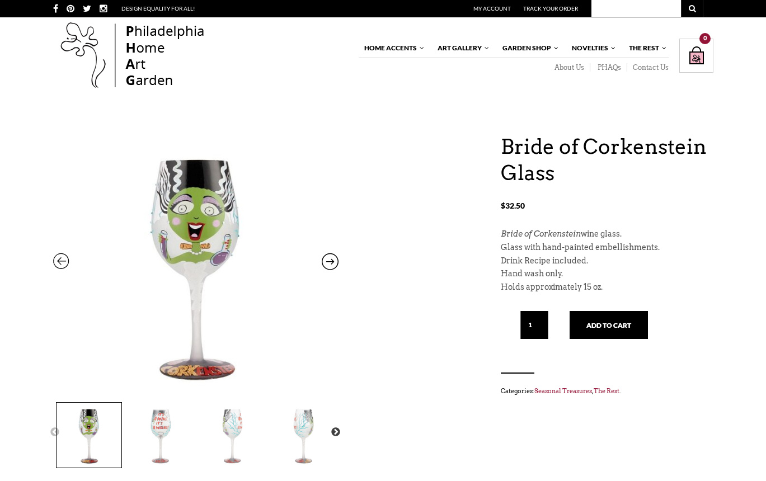 Image resolution: width=766 pixels, height=481 pixels. I want to click on span: Categories: , ., so click(607, 391).